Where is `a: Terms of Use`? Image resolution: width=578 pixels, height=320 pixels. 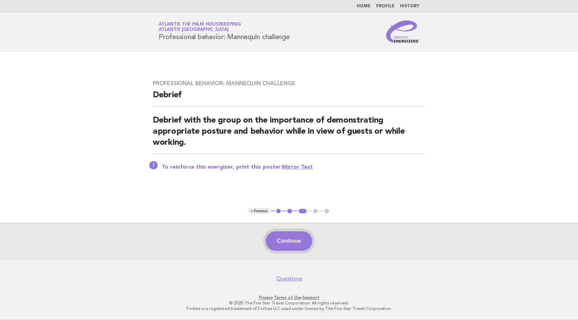
a: Terms of Use is located at coordinates (288, 297).